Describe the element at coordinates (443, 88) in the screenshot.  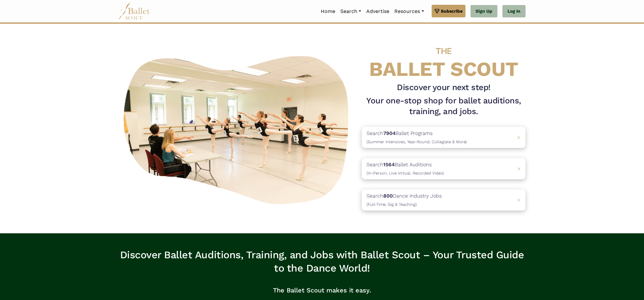
I see `h3: Discover your next step!` at that location.